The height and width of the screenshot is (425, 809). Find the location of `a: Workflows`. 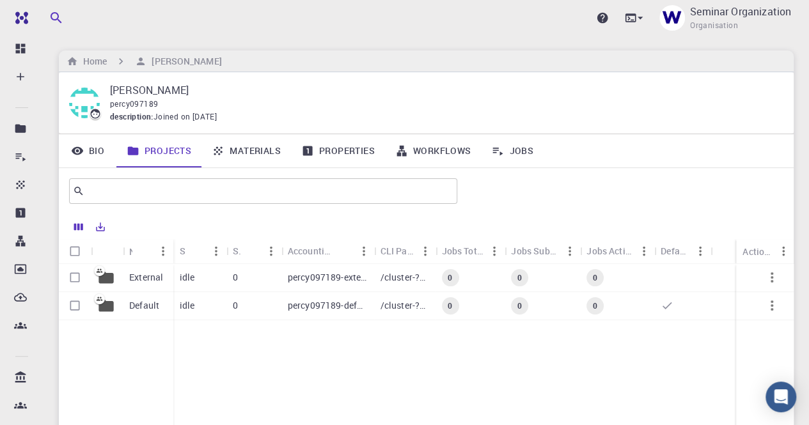

a: Workflows is located at coordinates (433, 151).